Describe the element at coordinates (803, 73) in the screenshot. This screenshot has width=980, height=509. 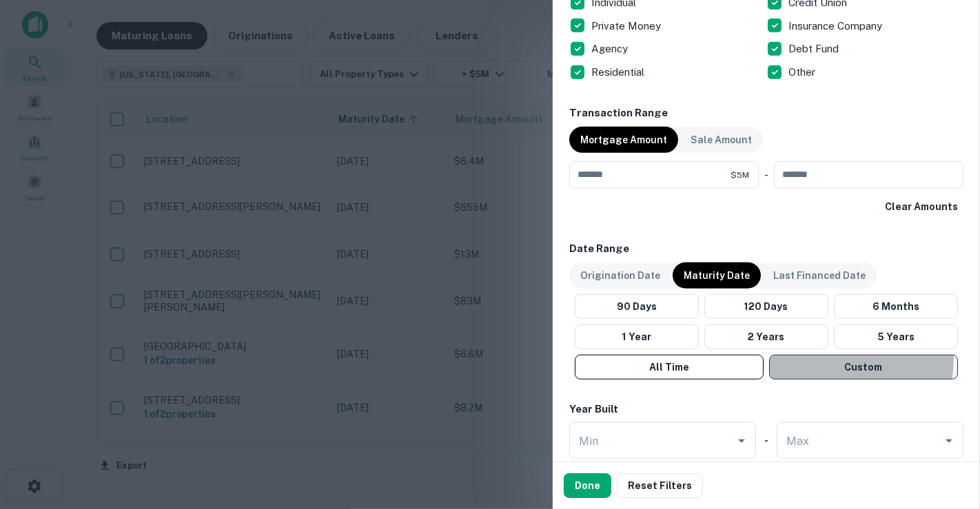
I see `p: Other` at that location.